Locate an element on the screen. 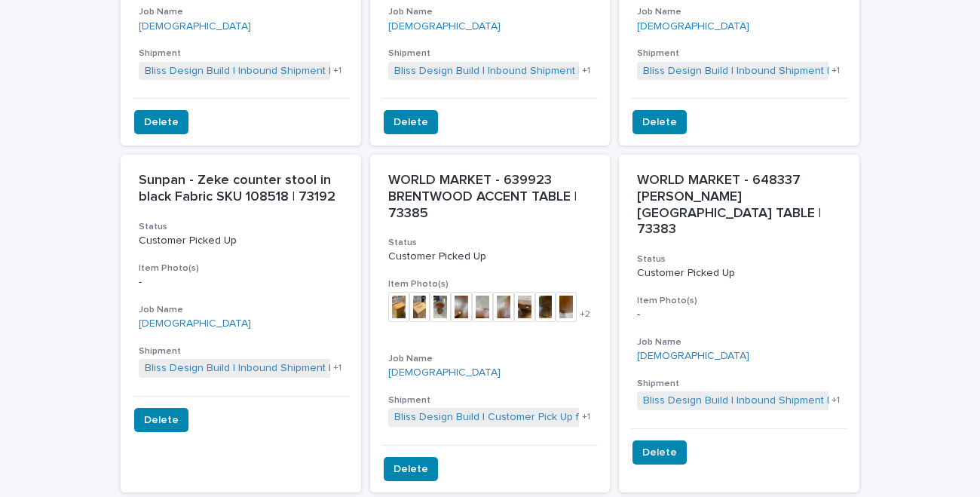 Image resolution: width=980 pixels, height=497 pixels. p: WORLD MARKET - 639923 BRENTWOOD ACCENT TABLE | 73385 is located at coordinates (490, 197).